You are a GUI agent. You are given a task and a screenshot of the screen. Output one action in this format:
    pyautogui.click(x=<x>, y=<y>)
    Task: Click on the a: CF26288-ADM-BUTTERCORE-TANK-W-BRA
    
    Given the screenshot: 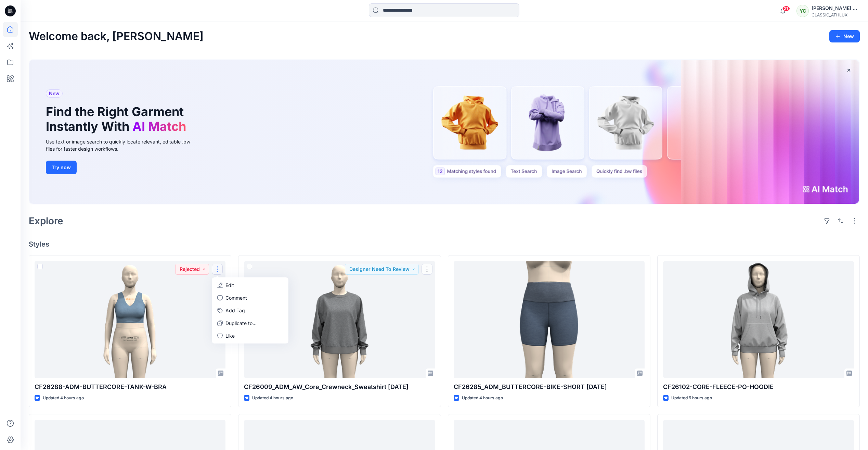 What is the action you would take?
    pyautogui.click(x=130, y=319)
    